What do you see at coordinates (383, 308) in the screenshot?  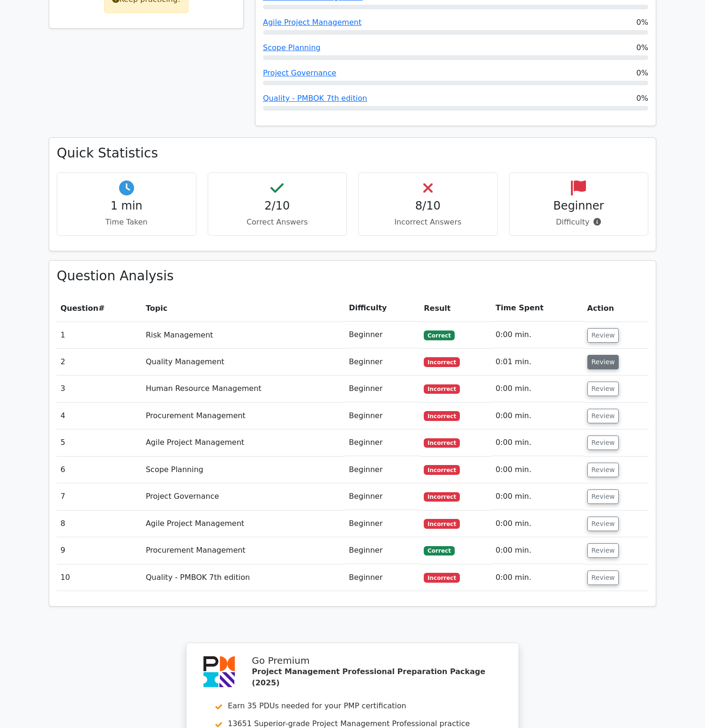 I see `th: Difficulty` at bounding box center [383, 308].